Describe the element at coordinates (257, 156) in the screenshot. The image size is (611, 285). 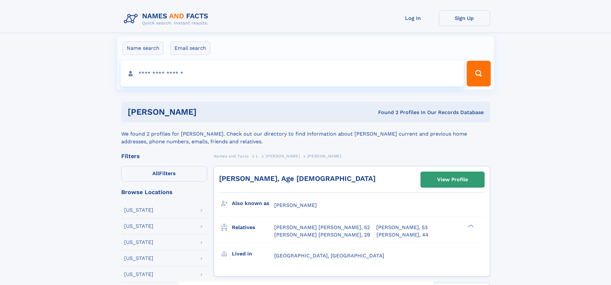
I see `a: L` at that location.